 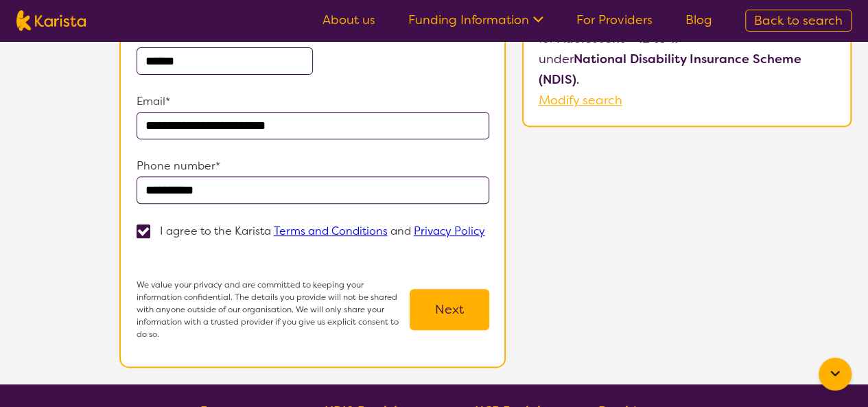 I want to click on button: Next, so click(x=450, y=309).